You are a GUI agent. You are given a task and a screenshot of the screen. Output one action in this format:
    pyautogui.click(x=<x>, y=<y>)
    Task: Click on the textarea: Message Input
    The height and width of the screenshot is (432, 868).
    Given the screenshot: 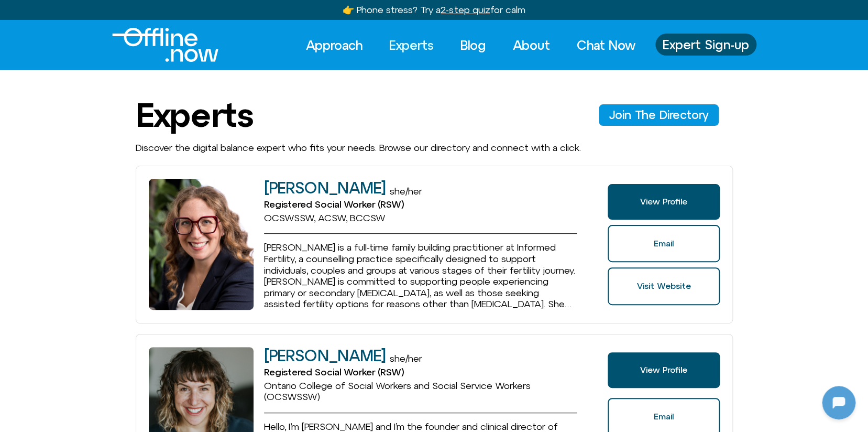 What is the action you would take?
    pyautogui.click(x=90, y=343)
    